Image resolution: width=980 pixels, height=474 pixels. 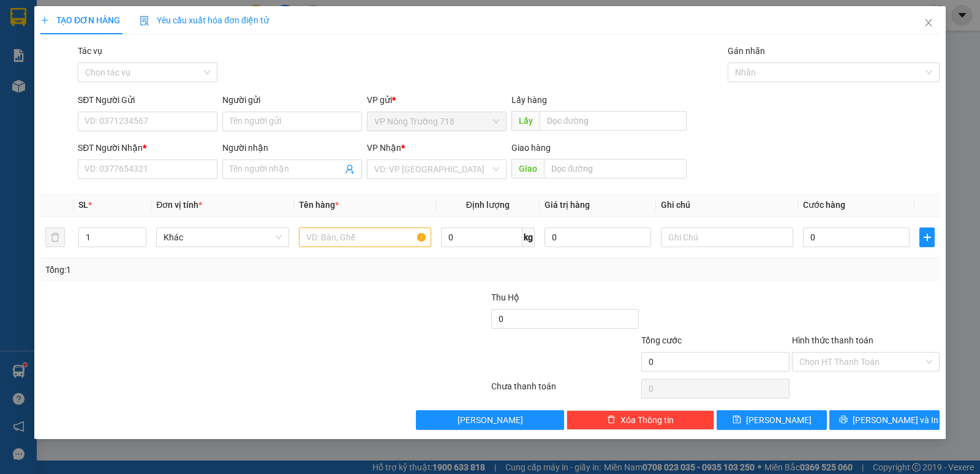 I want to click on span: close, so click(x=928, y=23).